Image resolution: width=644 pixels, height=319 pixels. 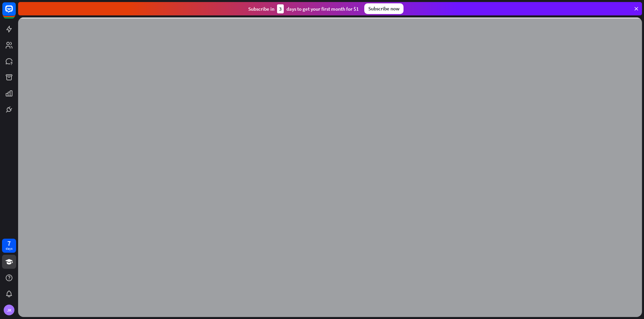 I want to click on div: 7, so click(x=9, y=244).